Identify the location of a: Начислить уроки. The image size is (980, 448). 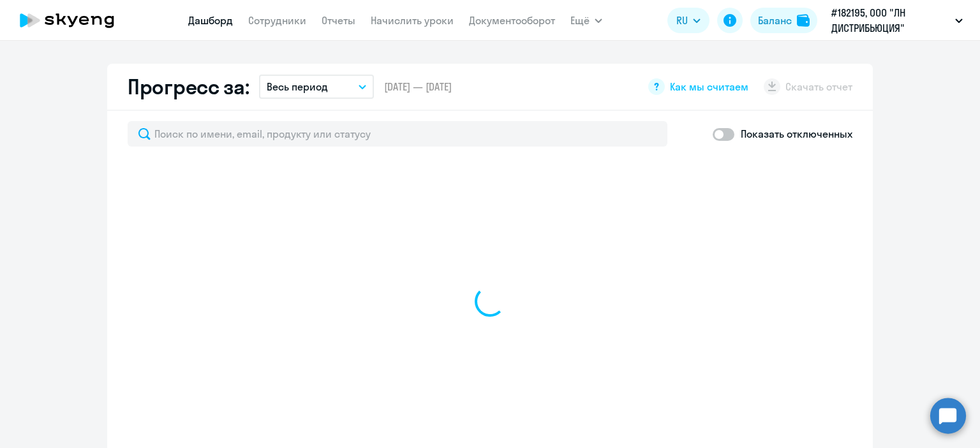
(412, 21).